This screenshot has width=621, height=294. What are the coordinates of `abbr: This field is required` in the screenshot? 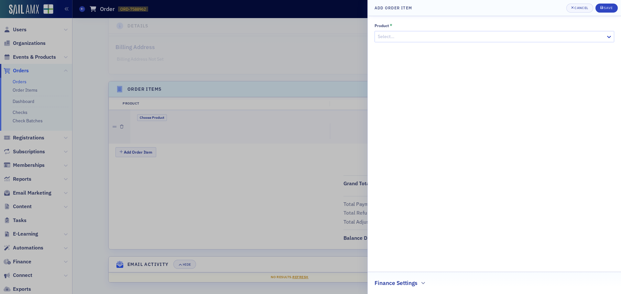 It's located at (391, 26).